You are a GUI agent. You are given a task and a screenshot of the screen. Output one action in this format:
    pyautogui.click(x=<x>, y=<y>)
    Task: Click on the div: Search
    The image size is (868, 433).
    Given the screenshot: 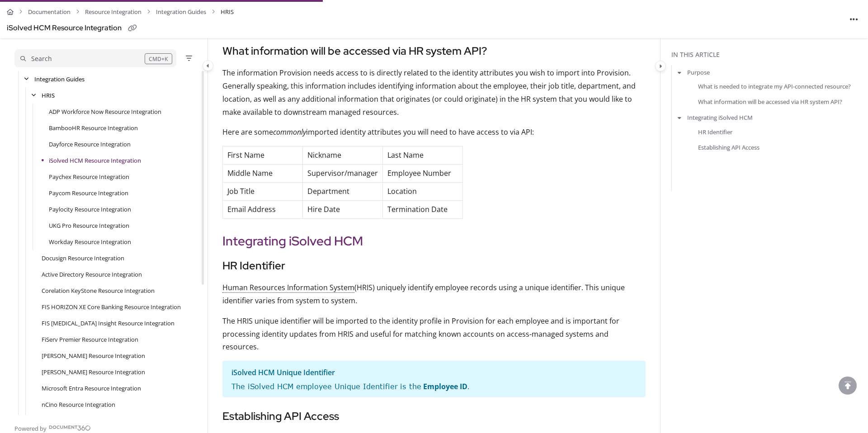 What is the action you would take?
    pyautogui.click(x=42, y=58)
    